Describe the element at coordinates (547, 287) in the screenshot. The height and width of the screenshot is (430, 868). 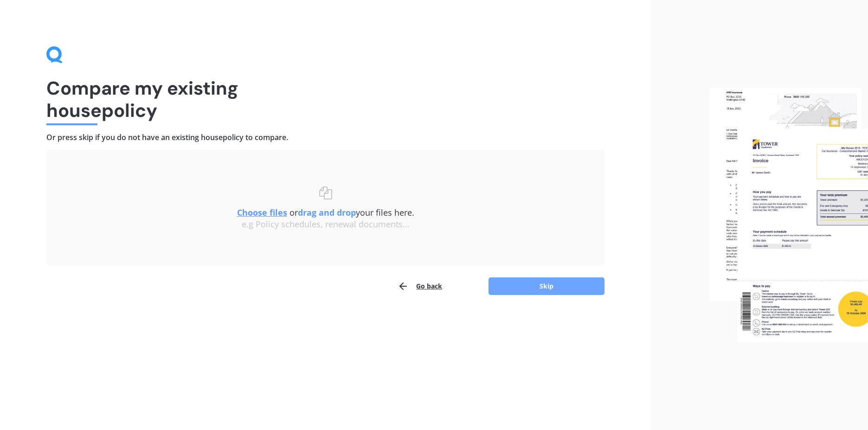
I see `button: Skip` at that location.